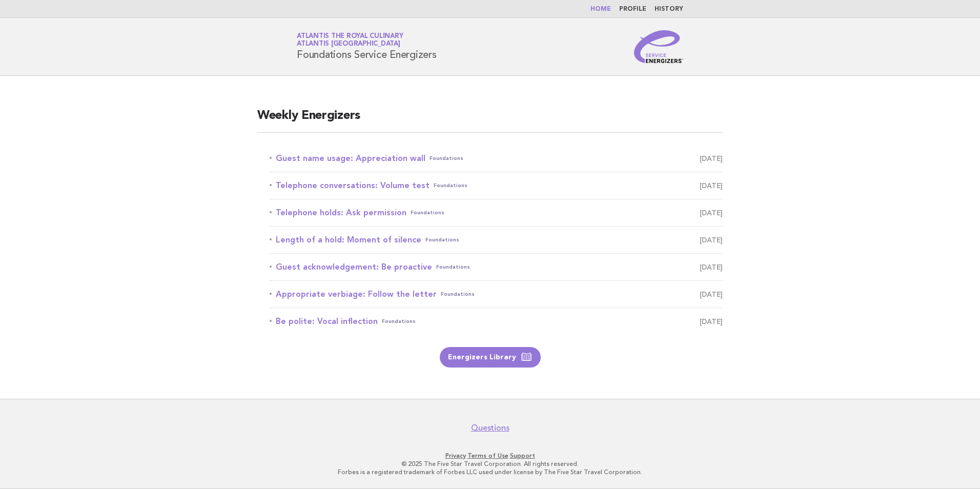 The height and width of the screenshot is (489, 980). I want to click on a: Energizers Library, so click(490, 358).